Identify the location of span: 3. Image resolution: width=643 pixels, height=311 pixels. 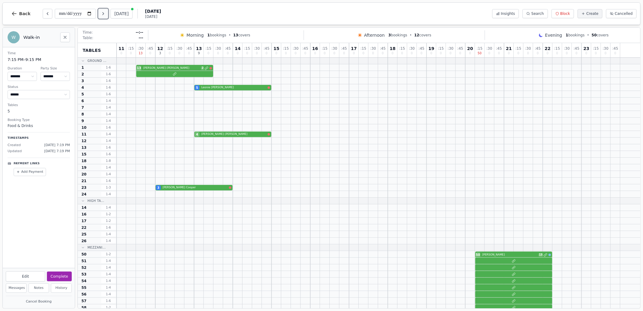
(390, 35).